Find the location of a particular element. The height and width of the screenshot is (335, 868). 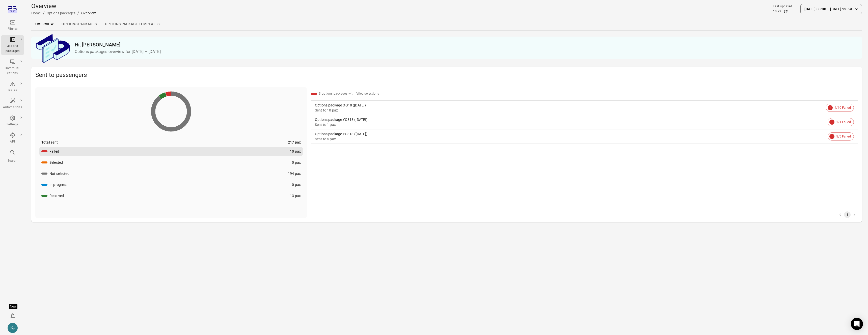

a: API is located at coordinates (12, 138).